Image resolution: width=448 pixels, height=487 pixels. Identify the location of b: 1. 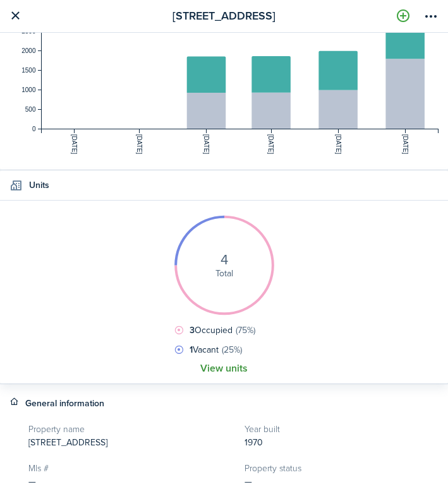
(191, 349).